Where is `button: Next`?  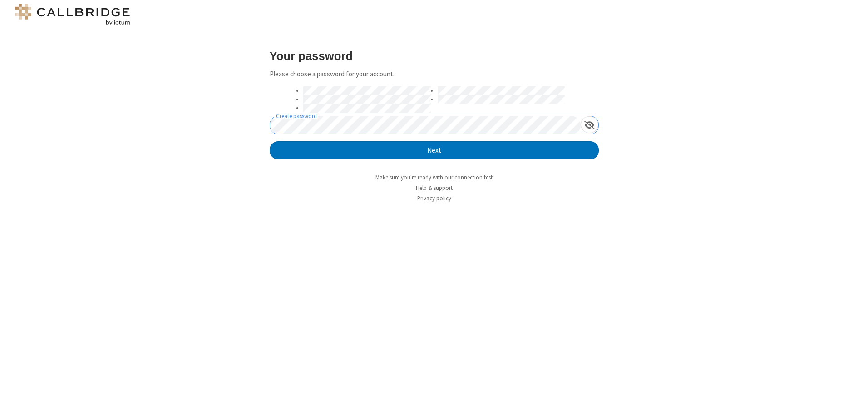
button: Next is located at coordinates (434, 150).